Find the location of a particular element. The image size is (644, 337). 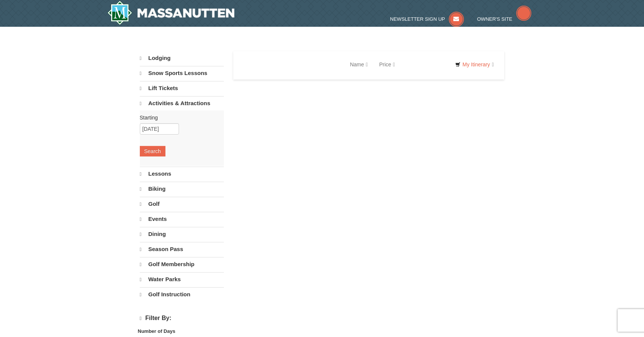

a: Golf Instruction is located at coordinates (182, 295).